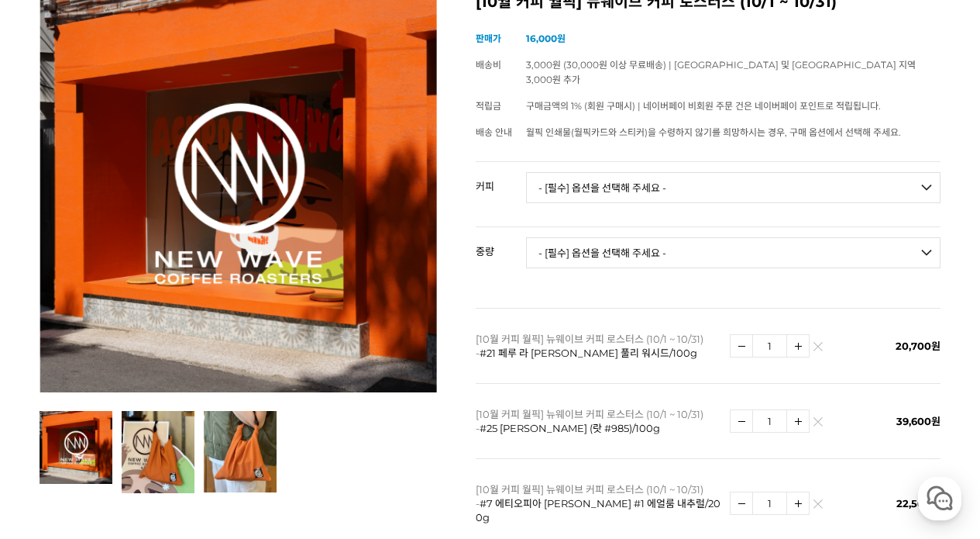 This screenshot has height=539, width=980. What do you see at coordinates (704, 105) in the screenshot?
I see `span: 구매금액의 1% (회원 구매시) | 네이버페이 비회원 주문 건은 네이버페이 포인트로 적립됩니다.` at bounding box center [704, 105].